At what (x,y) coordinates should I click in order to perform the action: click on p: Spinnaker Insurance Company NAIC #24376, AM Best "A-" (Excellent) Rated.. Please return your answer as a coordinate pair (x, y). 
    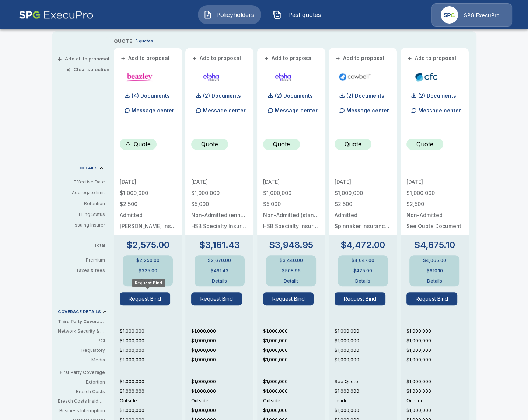
    Looking at the image, I should click on (363, 226).